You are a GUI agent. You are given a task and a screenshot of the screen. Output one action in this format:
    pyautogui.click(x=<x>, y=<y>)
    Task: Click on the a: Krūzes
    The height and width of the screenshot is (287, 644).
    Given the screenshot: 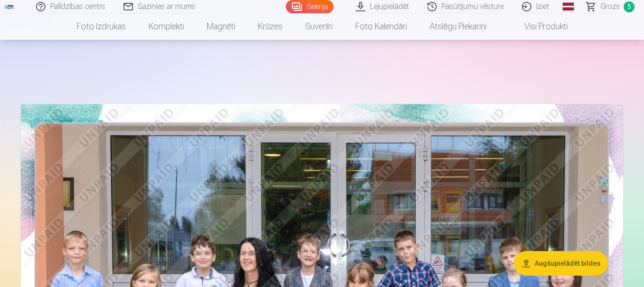 What is the action you would take?
    pyautogui.click(x=270, y=27)
    